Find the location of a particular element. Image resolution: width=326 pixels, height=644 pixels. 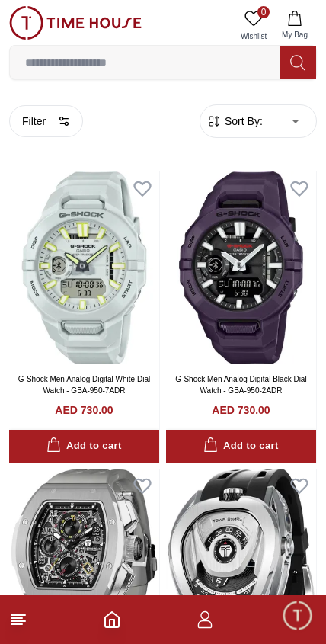

span: Sort By: is located at coordinates (243, 121).